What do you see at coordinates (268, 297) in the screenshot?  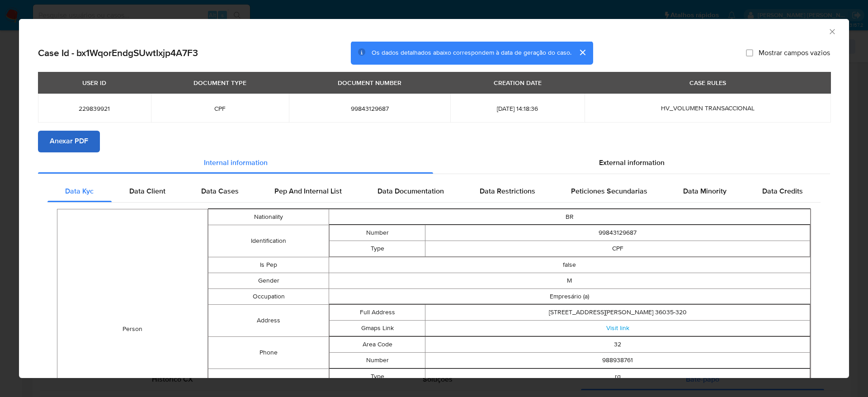 I see `td: Occupation` at bounding box center [268, 297].